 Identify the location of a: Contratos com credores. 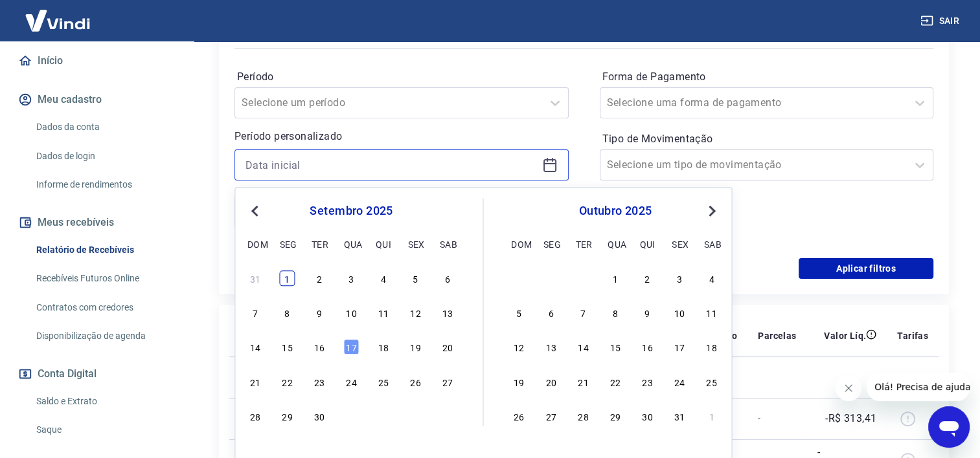
(104, 307).